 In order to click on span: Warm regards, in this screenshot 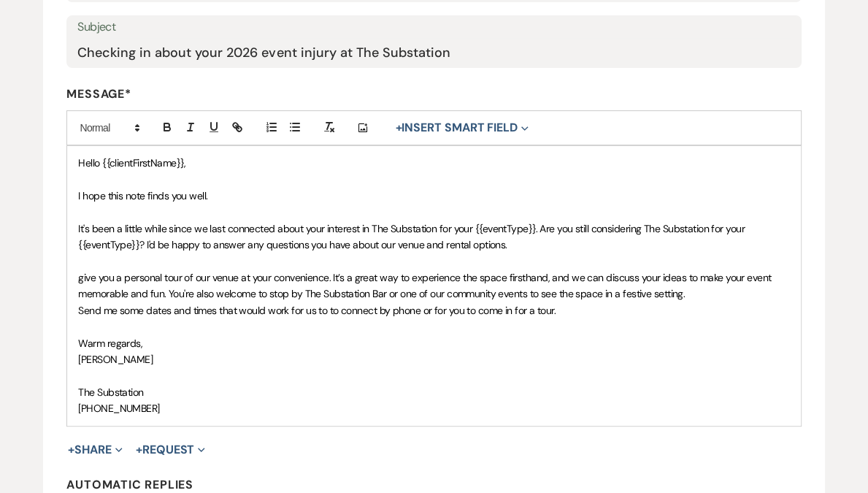, I will do `click(110, 344)`.